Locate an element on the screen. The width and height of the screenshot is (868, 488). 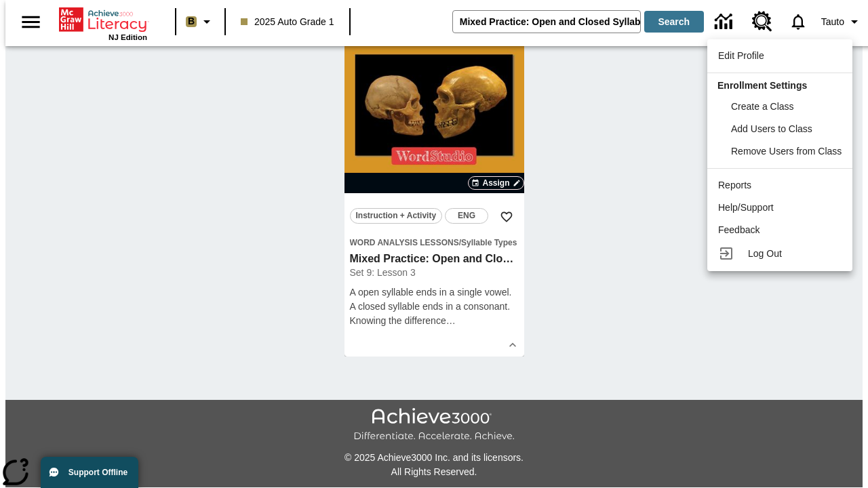
span: Help/Support is located at coordinates (746, 208).